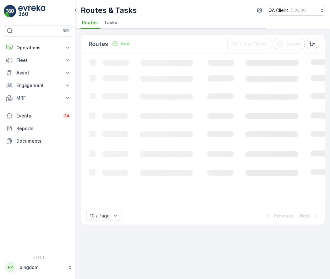 This screenshot has height=279, width=330. Describe the element at coordinates (309, 216) in the screenshot. I see `button: Next` at that location.